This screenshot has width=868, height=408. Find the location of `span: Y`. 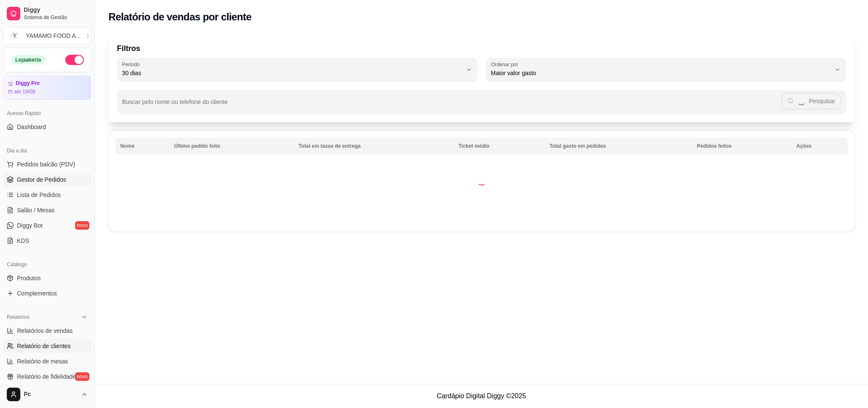

span: Y is located at coordinates (15, 36).